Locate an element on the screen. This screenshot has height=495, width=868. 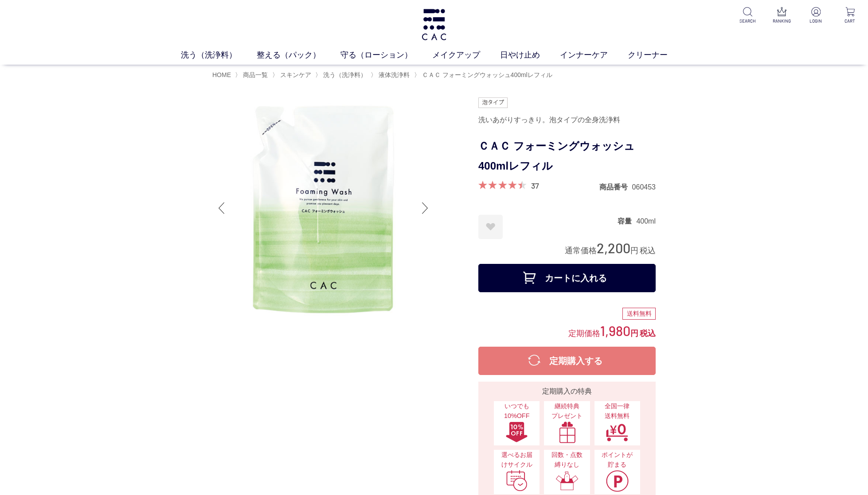
span: 選べるお届けサイクル is located at coordinates (516, 459).